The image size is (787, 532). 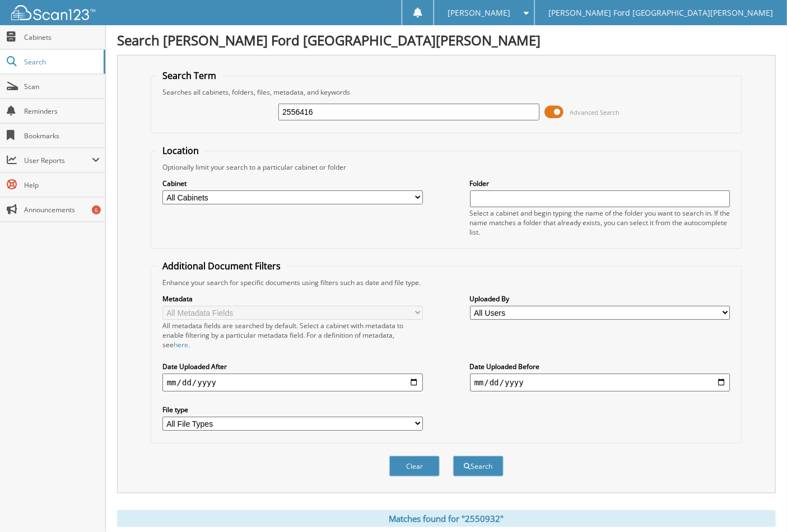 I want to click on img: scan123-logo-white.svg, so click(x=53, y=12).